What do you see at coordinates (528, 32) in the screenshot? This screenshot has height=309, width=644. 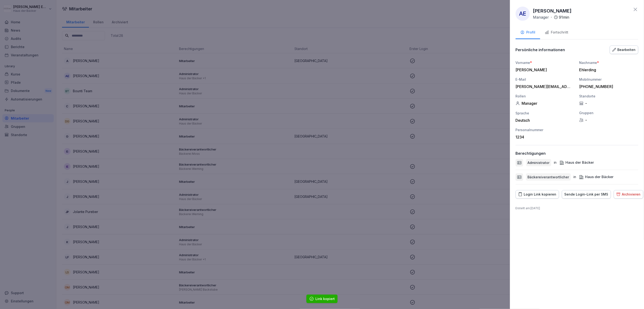 I see `div: Profil` at bounding box center [528, 32].